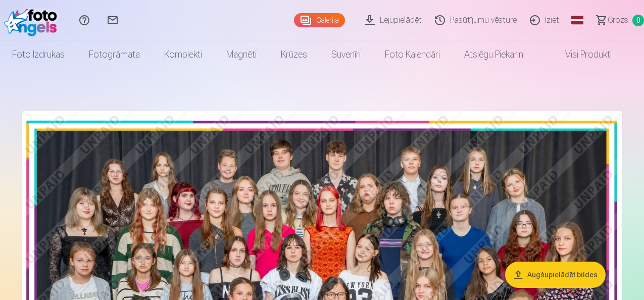 The width and height of the screenshot is (644, 300). I want to click on a: Foto kalendāri, so click(412, 54).